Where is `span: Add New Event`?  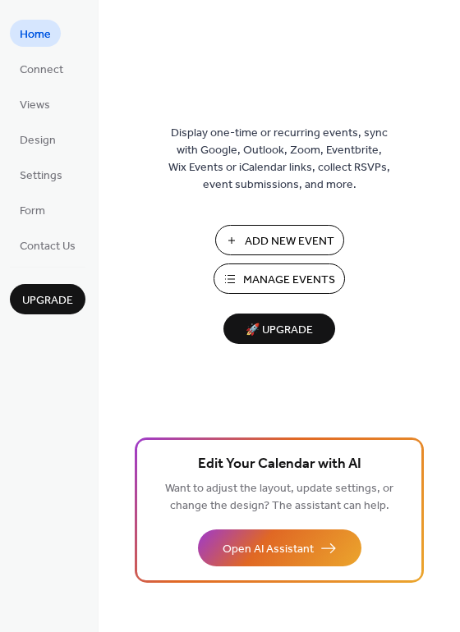
span: Add New Event is located at coordinates (289, 241).